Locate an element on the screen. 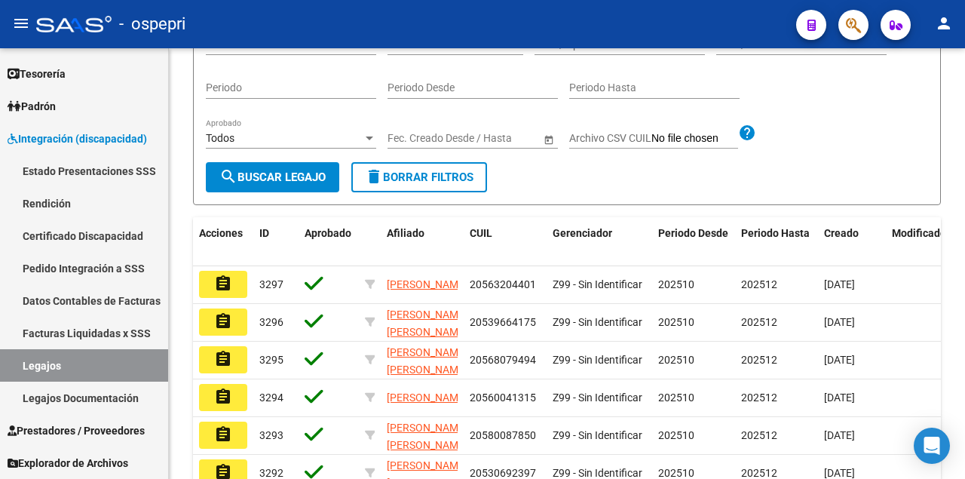  span: - ospepri is located at coordinates (152, 24).